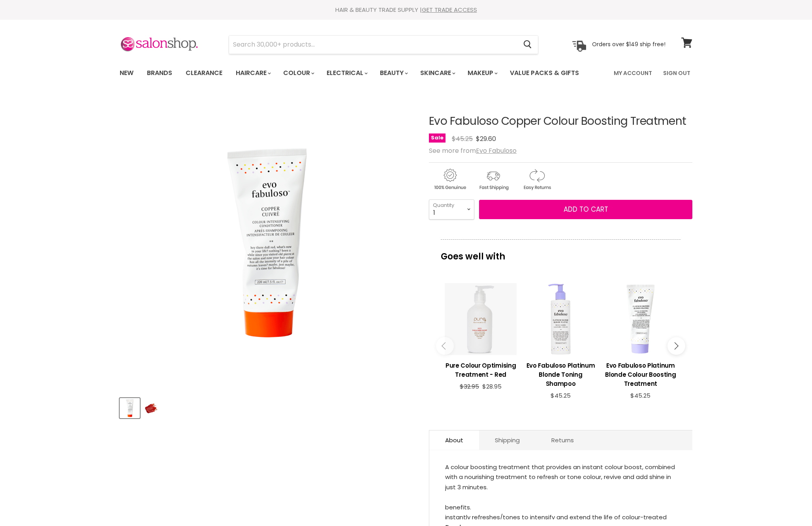 The width and height of the screenshot is (812, 526). What do you see at coordinates (473, 150) in the screenshot?
I see `span: See more from` at bounding box center [473, 150].